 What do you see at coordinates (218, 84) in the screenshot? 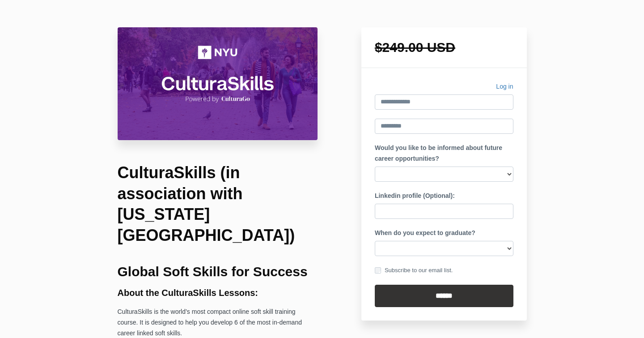
I see `img: 31710be-8b5f-527-66b4-0ce37cce11c4_CulturaSkills_NYU_Course_Header_Image.png` at bounding box center [218, 84].